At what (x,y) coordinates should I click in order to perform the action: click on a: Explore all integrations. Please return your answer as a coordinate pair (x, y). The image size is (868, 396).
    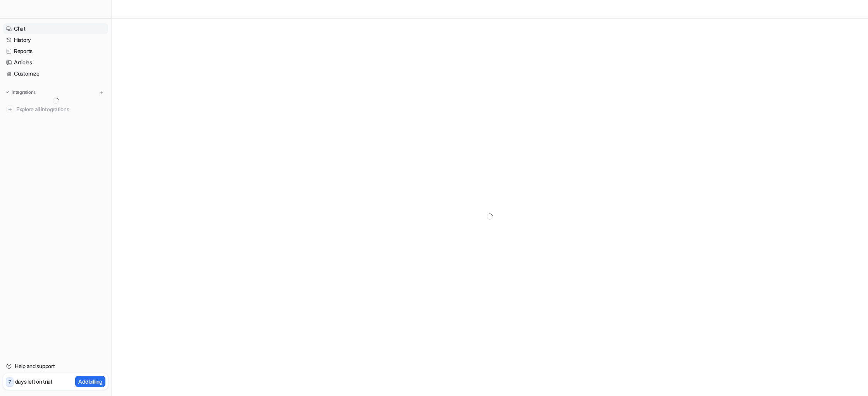
    Looking at the image, I should click on (56, 109).